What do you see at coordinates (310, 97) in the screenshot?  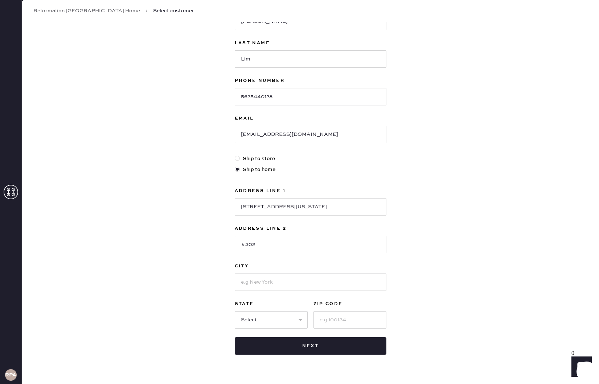 I see `input: e.g (XXX) XXXXXX` at bounding box center [310, 97].